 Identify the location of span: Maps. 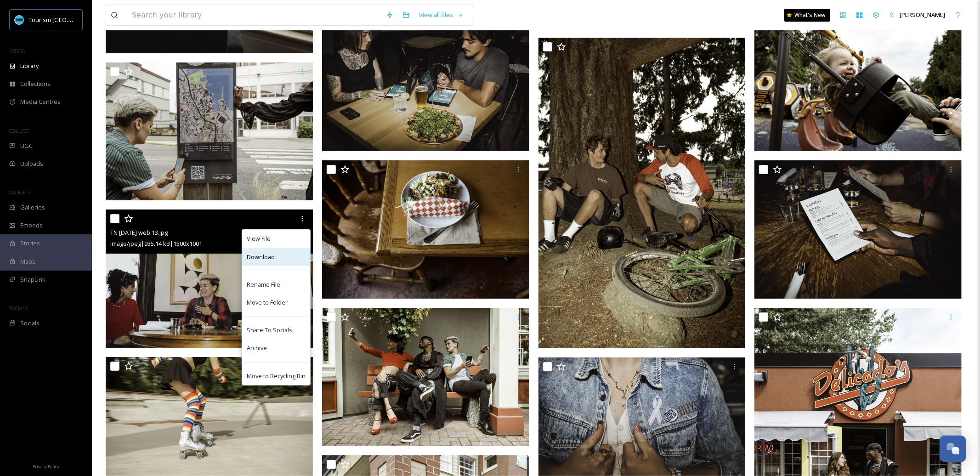
(28, 262).